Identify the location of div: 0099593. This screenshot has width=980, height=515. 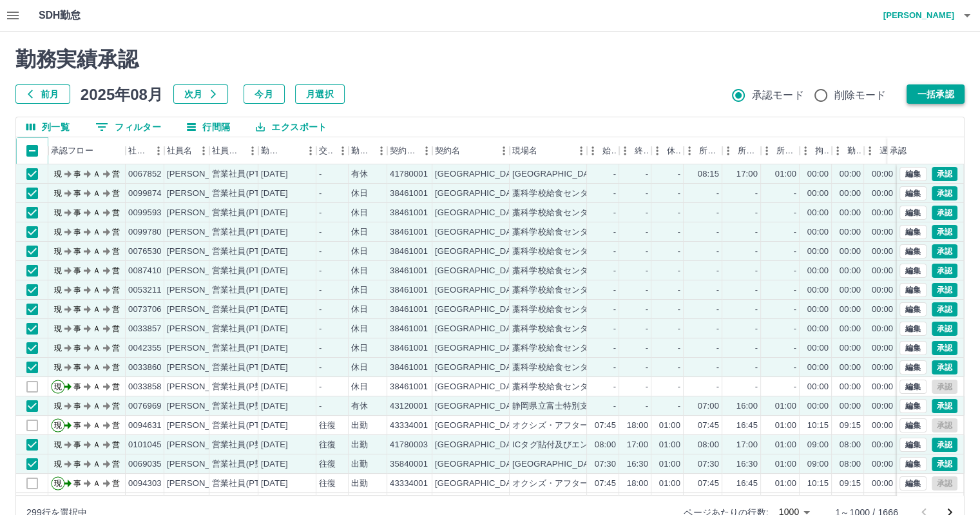
(145, 213).